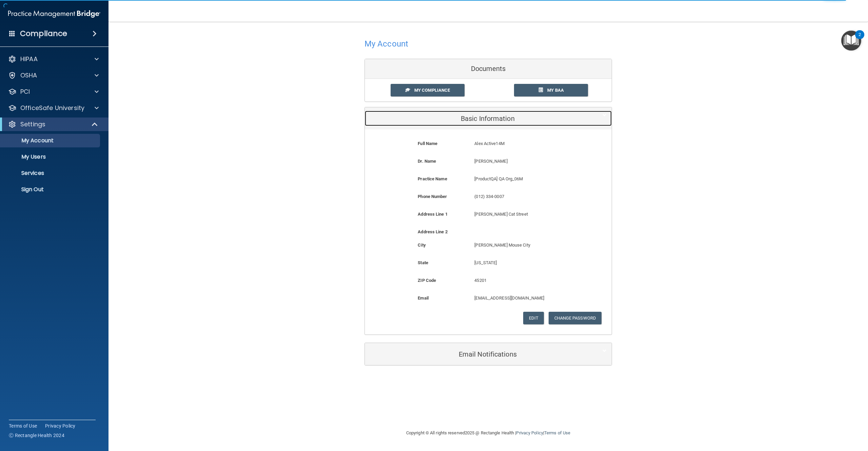  Describe the element at coordinates (37, 435) in the screenshot. I see `span: Ⓒ Rectangle Health 2024` at that location.